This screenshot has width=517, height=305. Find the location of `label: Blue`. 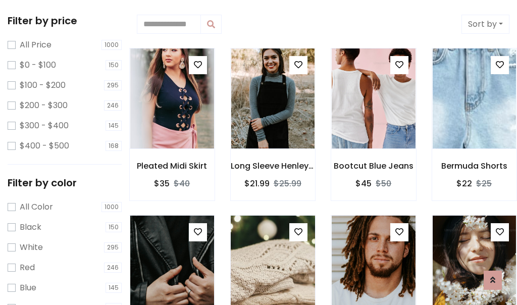

label: Blue is located at coordinates (28, 288).